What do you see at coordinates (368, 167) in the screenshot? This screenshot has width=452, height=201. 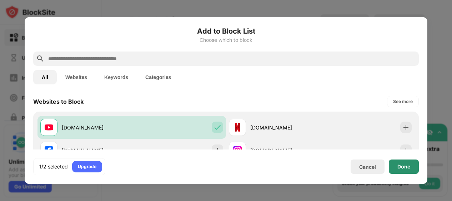 I see `div: Cancel` at bounding box center [368, 167].